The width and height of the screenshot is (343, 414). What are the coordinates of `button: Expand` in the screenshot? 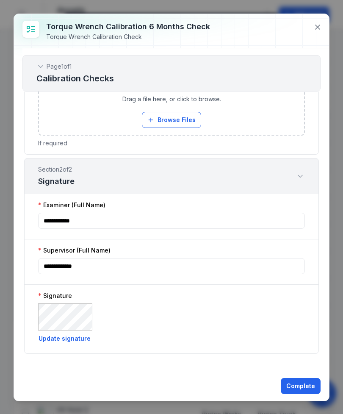 It's located at (301, 176).